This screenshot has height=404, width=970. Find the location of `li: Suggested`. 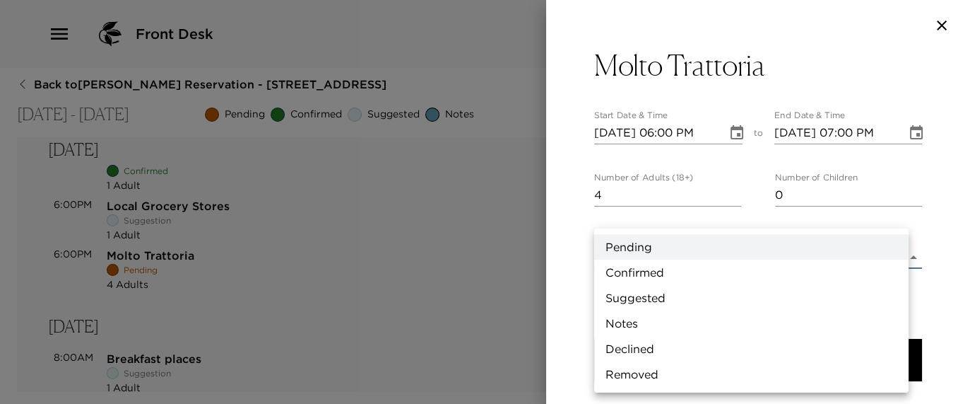

li: Suggested is located at coordinates (751, 298).